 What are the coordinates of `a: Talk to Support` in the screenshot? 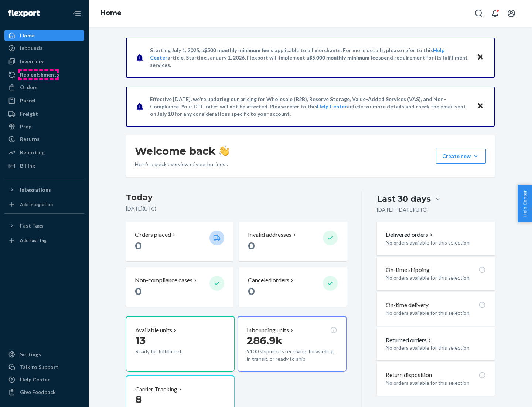 It's located at (44, 367).